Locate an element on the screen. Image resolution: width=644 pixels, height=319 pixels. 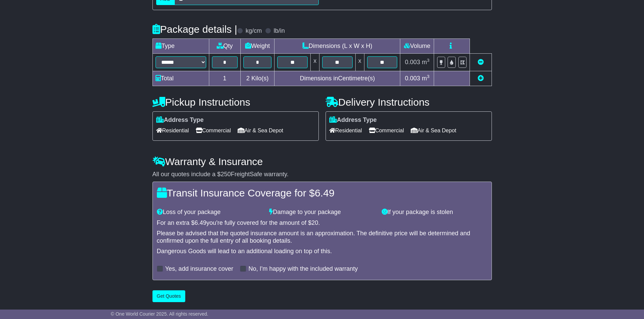
div: For an extra $ you're fully covered for the amount of $ . is located at coordinates (322, 223).